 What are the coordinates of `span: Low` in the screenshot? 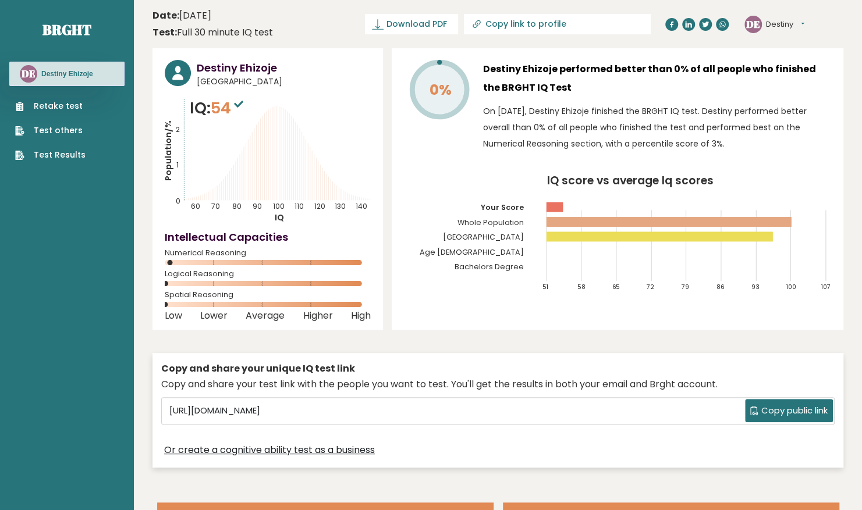 It's located at (173, 316).